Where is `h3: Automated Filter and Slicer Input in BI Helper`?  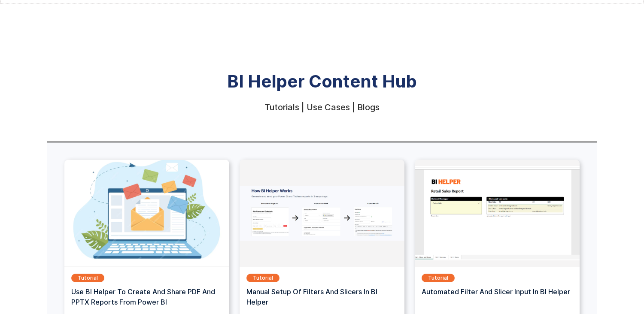 h3: Automated Filter and Slicer Input in BI Helper is located at coordinates (496, 291).